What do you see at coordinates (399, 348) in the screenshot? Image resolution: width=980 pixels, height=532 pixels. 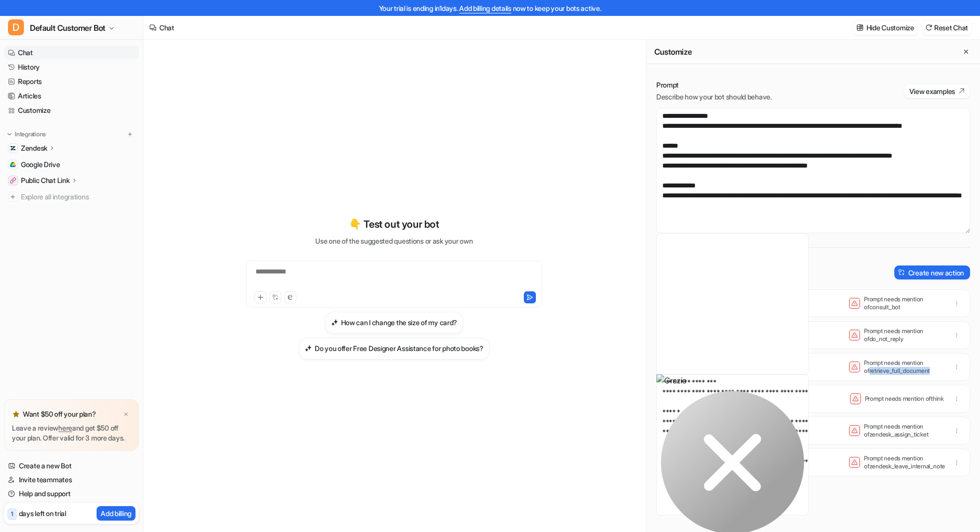 I see `h3: Do you offer Free Designer Assistance for photo books?` at bounding box center [399, 348].